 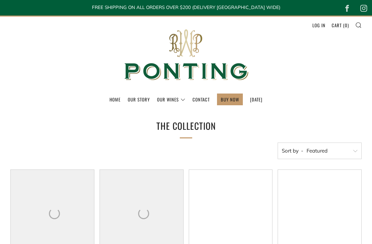 I want to click on a: Our Story, so click(x=139, y=99).